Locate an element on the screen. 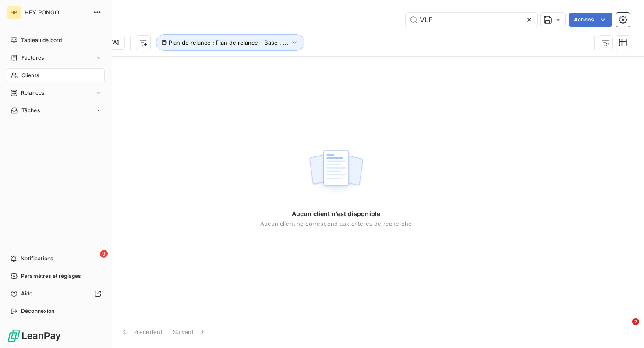 This screenshot has width=644, height=348. span: Notifications is located at coordinates (37, 259).